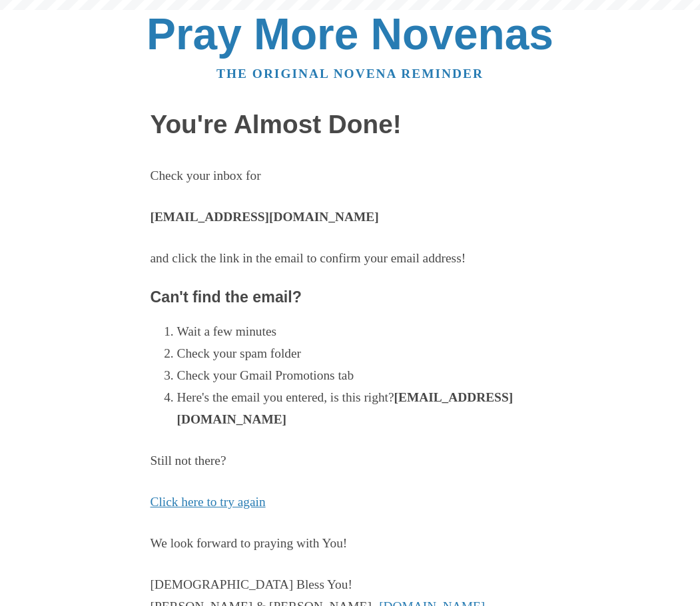  I want to click on li: Here's the email you entered, is this right?, so click(364, 409).